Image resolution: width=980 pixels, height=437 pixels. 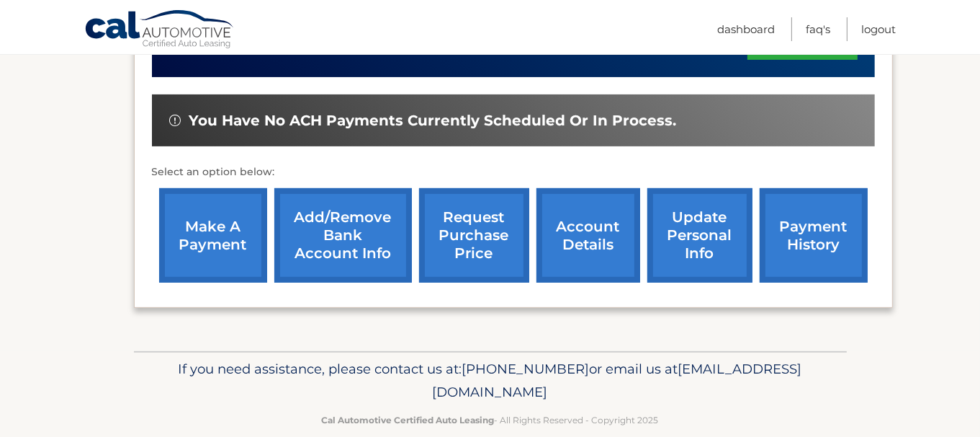 I want to click on a: Logout, so click(x=878, y=29).